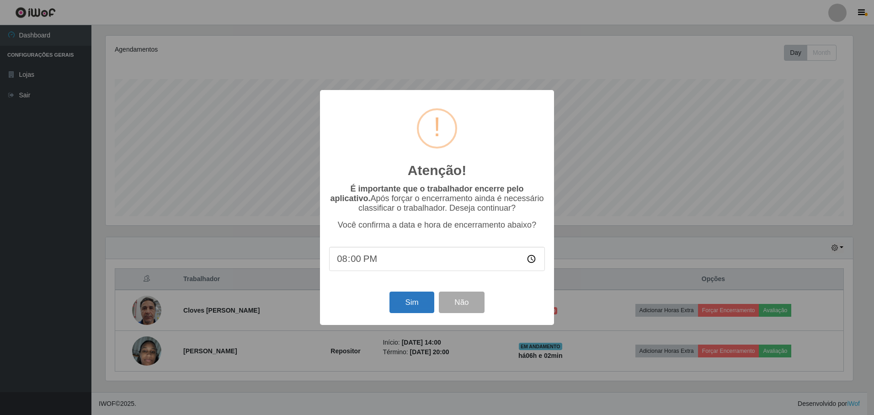 This screenshot has width=874, height=415. What do you see at coordinates (461, 302) in the screenshot?
I see `button: Não` at bounding box center [461, 302].